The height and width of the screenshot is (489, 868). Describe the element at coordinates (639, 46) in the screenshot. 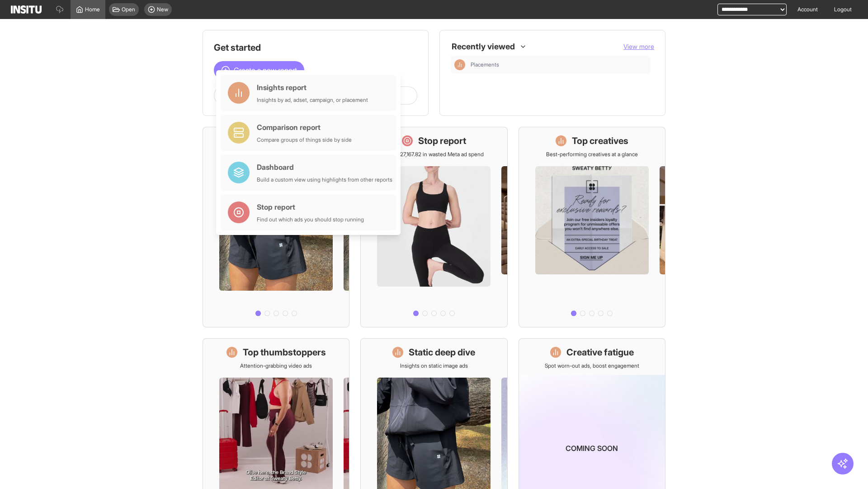

I see `span: View more` at that location.